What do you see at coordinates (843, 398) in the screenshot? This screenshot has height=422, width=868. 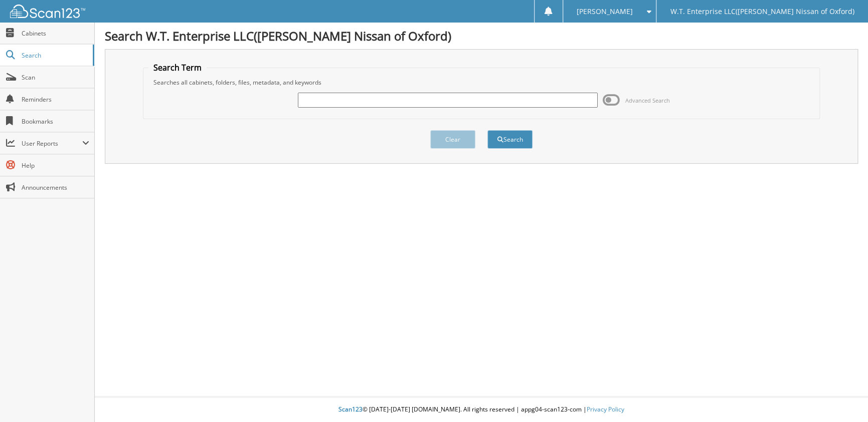 I see `div: Chat Widget` at bounding box center [843, 398].